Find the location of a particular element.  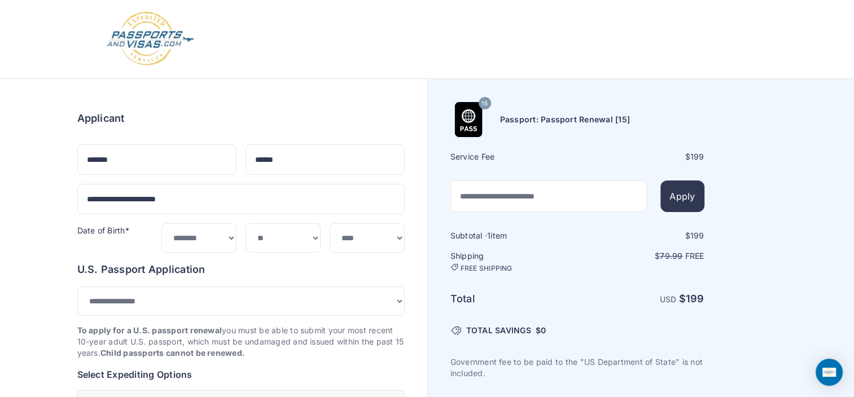

span: TOTAL SAVINGS is located at coordinates (498, 331).